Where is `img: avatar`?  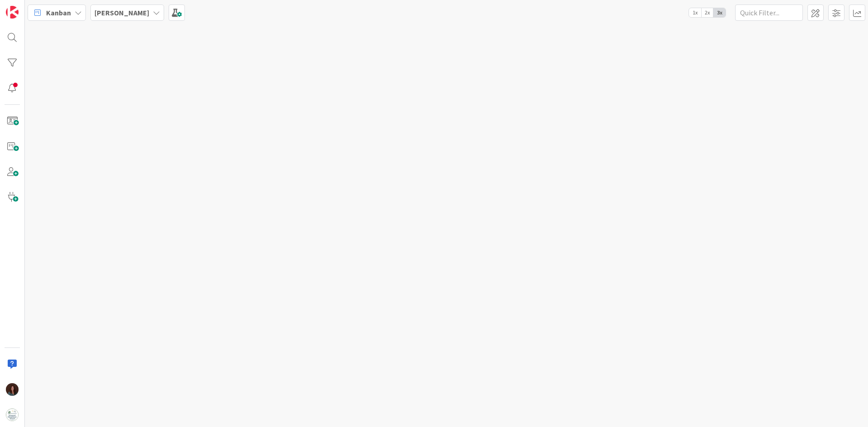 img: avatar is located at coordinates (12, 414).